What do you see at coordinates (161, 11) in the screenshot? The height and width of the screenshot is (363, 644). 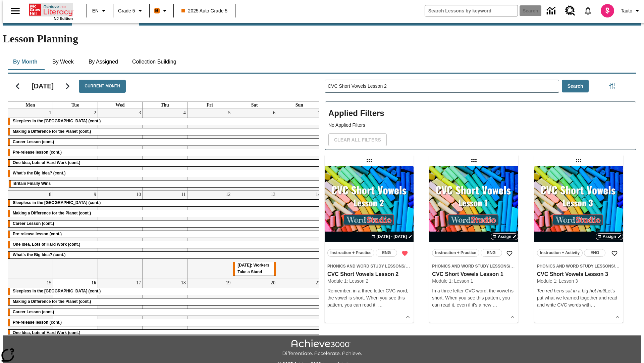 I see `button: Boost Class color is orange. Change class color` at bounding box center [161, 11].